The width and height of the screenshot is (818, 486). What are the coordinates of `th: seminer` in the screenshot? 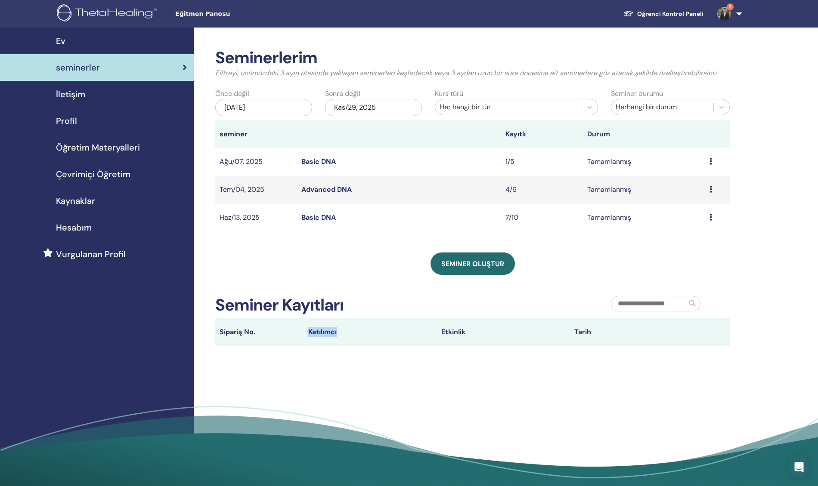 It's located at (256, 134).